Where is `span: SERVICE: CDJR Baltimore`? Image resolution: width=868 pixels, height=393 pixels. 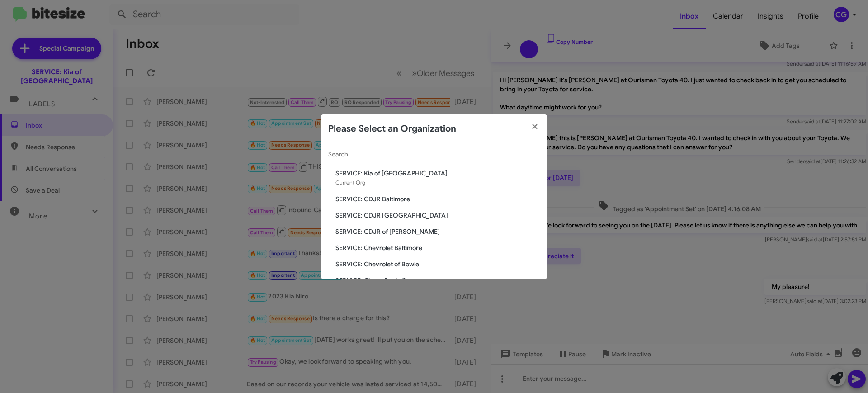
span: SERVICE: CDJR Baltimore is located at coordinates (438, 199).